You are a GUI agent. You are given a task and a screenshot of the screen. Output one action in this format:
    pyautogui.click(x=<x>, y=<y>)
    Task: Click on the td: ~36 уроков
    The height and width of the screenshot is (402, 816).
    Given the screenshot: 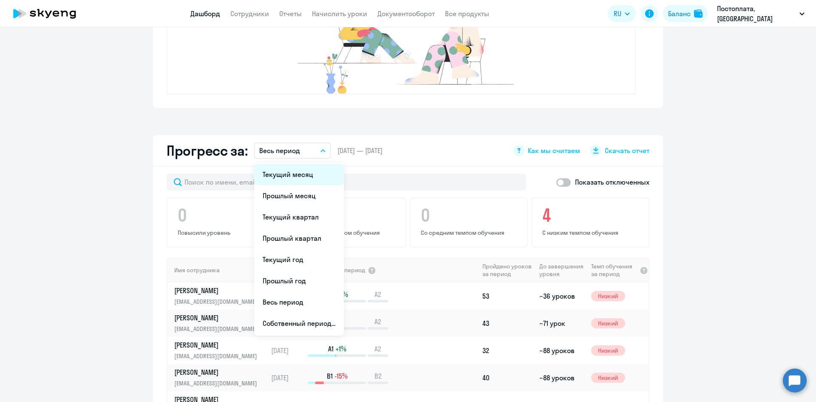 What is the action you would take?
    pyautogui.click(x=561, y=296)
    